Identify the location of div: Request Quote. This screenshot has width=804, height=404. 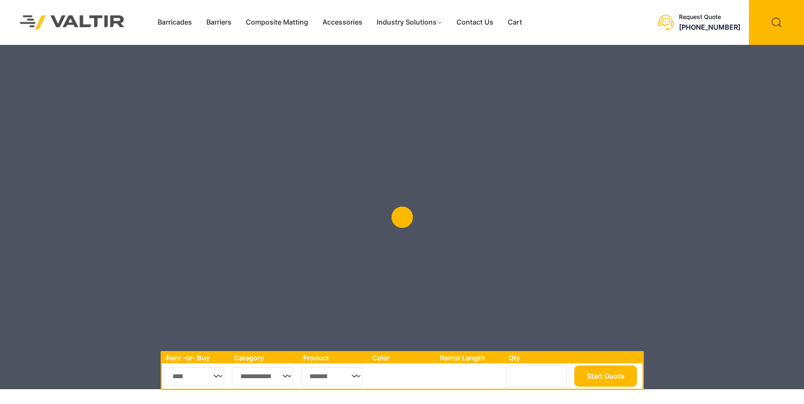
(710, 17).